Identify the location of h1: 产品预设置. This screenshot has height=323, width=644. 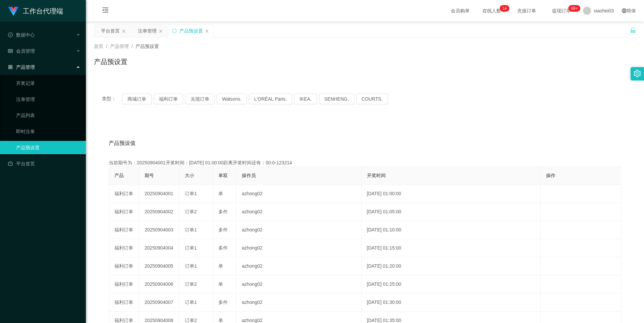
(111, 62).